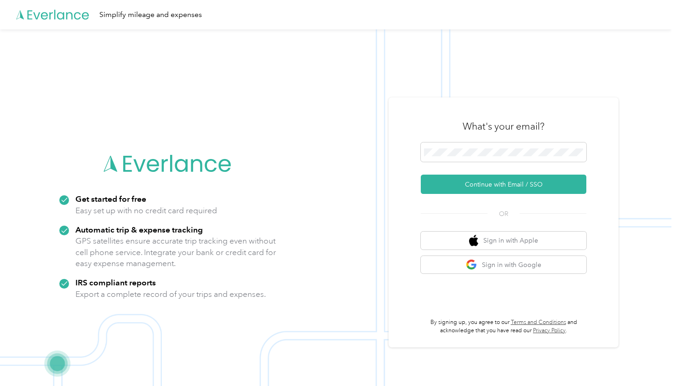 The width and height of the screenshot is (676, 386). What do you see at coordinates (538, 322) in the screenshot?
I see `a: Terms and Conditions` at bounding box center [538, 322].